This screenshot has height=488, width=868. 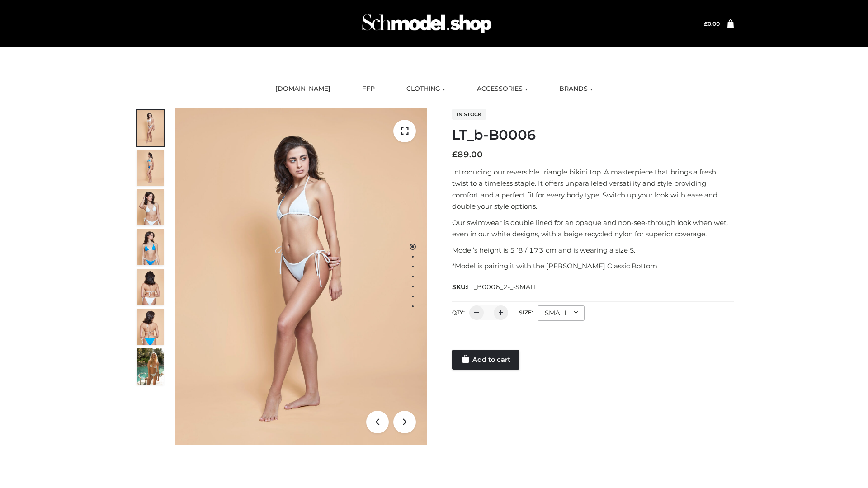 I want to click on a: £0.00, so click(x=711, y=23).